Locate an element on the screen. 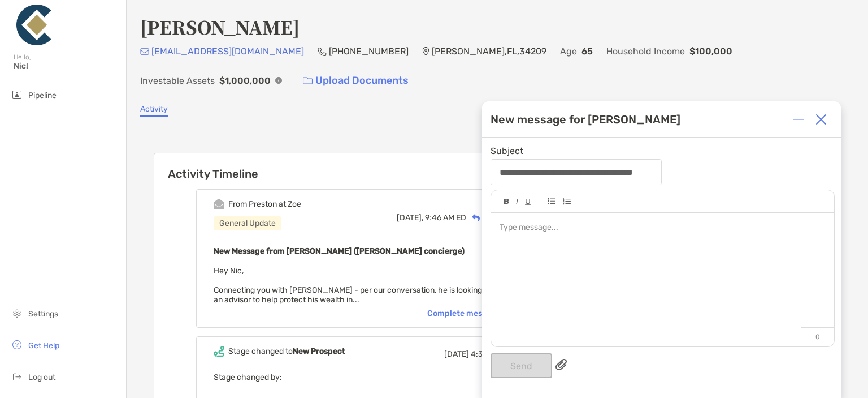 This screenshot has width=868, height=398. div: Complete message is located at coordinates (469, 313).